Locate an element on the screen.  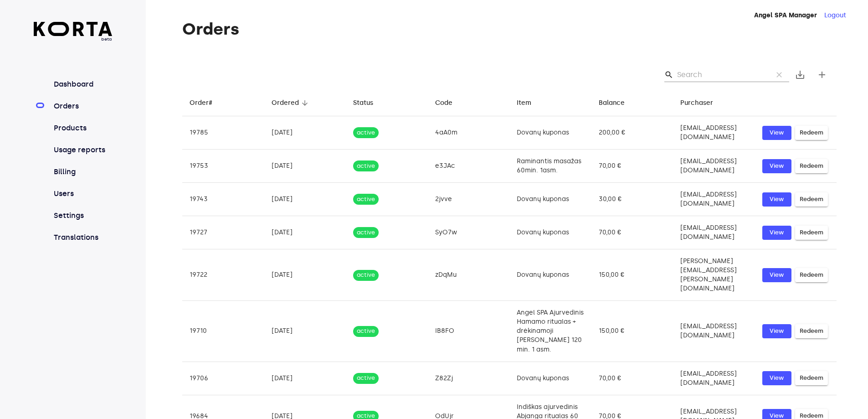
div: Order# is located at coordinates (201, 103).